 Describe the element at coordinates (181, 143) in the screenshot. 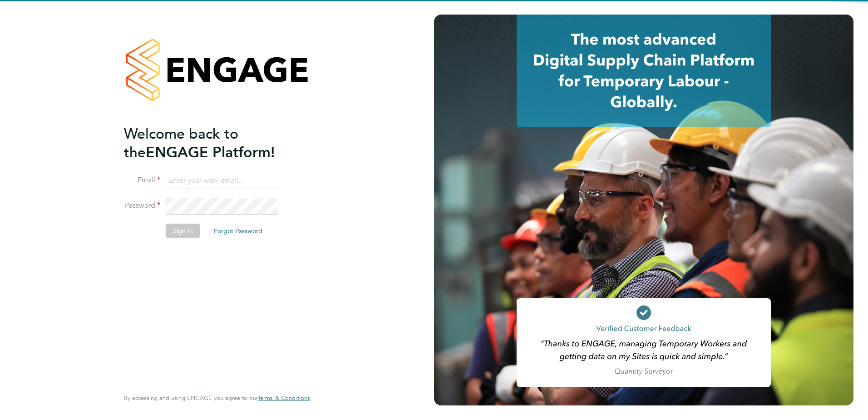

I see `span: Welcome back to the` at that location.